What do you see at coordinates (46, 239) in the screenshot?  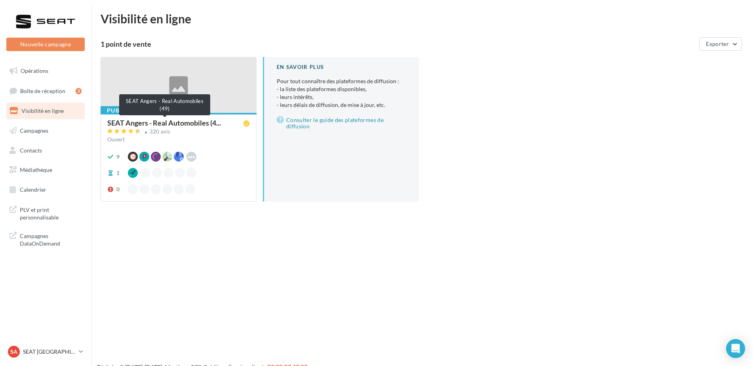 I see `a: Campagnes DataOnDemand` at bounding box center [46, 239].